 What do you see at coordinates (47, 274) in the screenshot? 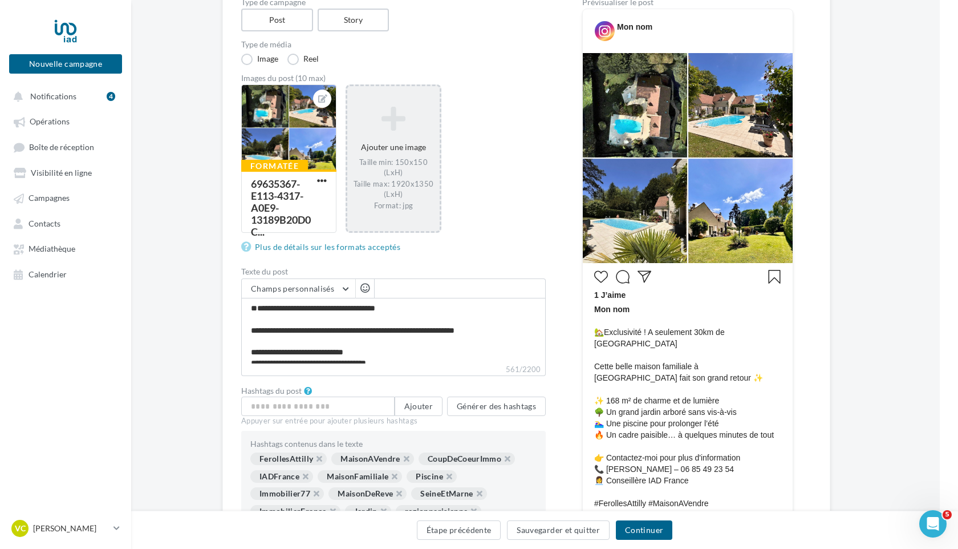
I see `span: Calendrier` at bounding box center [47, 274].